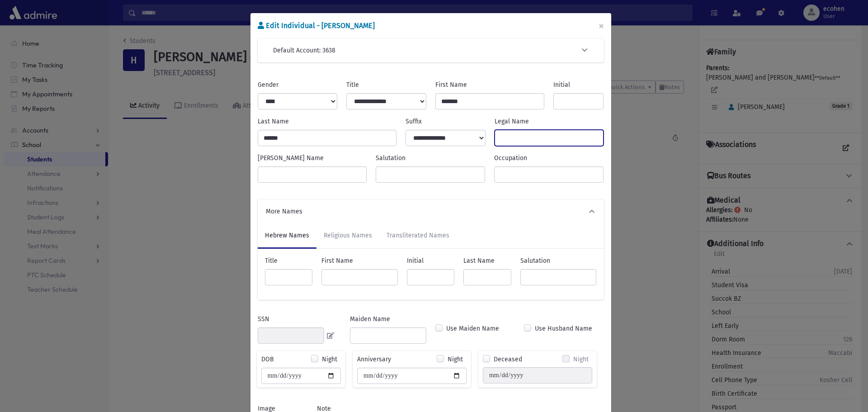  Describe the element at coordinates (284, 211) in the screenshot. I see `span: More Names` at that location.